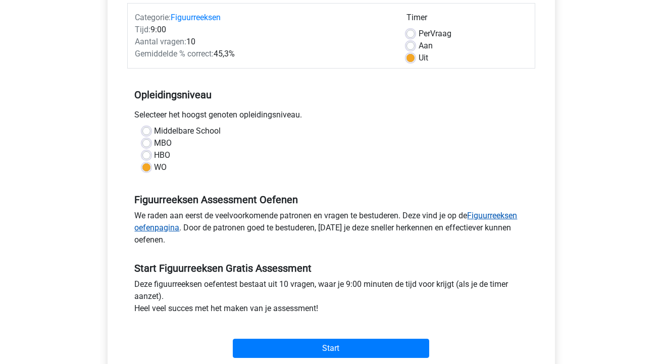 This screenshot has width=662, height=364. What do you see at coordinates (331, 117) in the screenshot?
I see `div: Selecteer het hoogst genoten opleidingsniveau.` at bounding box center [331, 117].